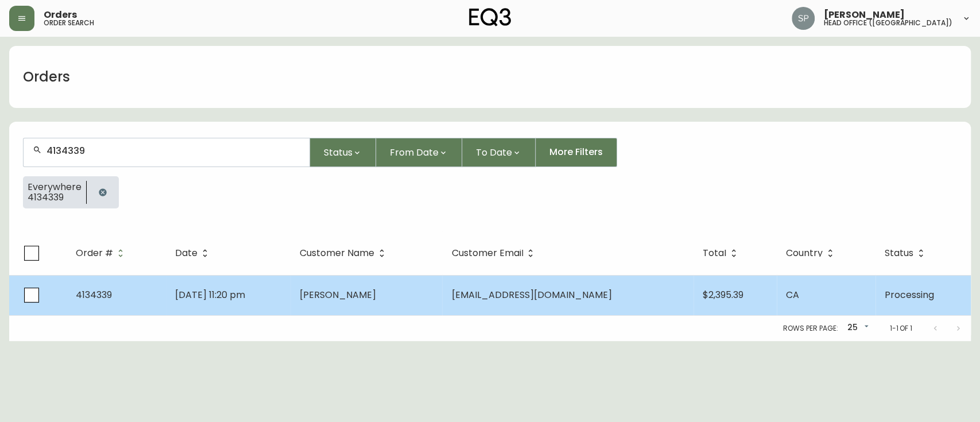  What do you see at coordinates (490, 17) in the screenshot?
I see `img: logo` at bounding box center [490, 17].